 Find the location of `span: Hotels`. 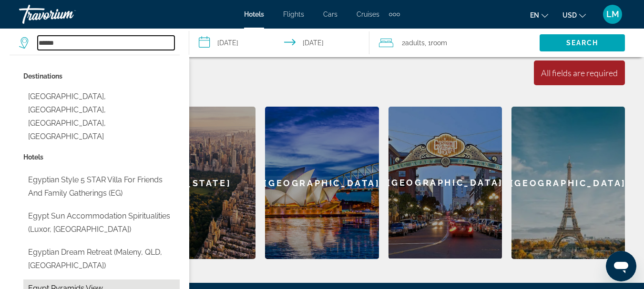

span: Hotels is located at coordinates (254, 15).